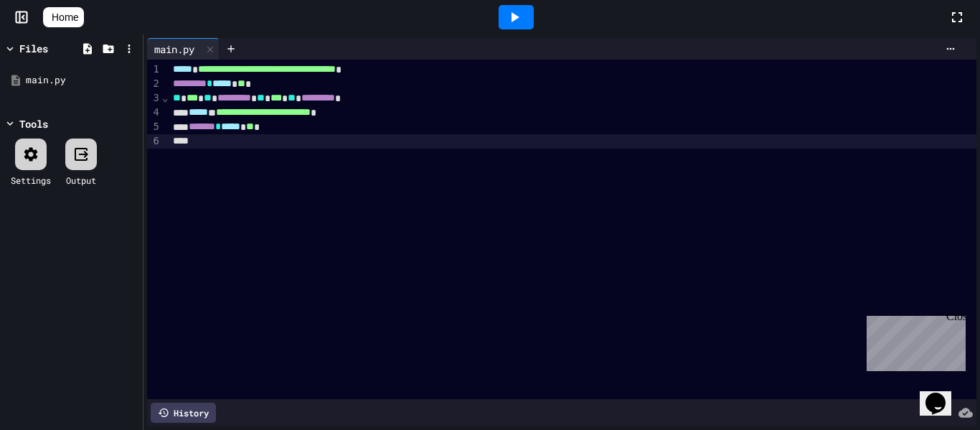  Describe the element at coordinates (154, 142) in the screenshot. I see `div: 6` at that location.